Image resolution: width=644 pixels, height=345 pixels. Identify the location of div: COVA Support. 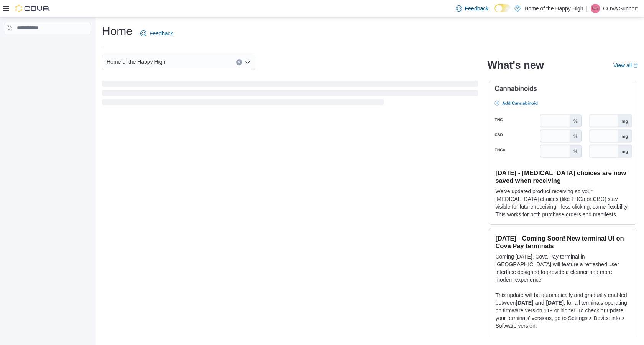
(595, 9).